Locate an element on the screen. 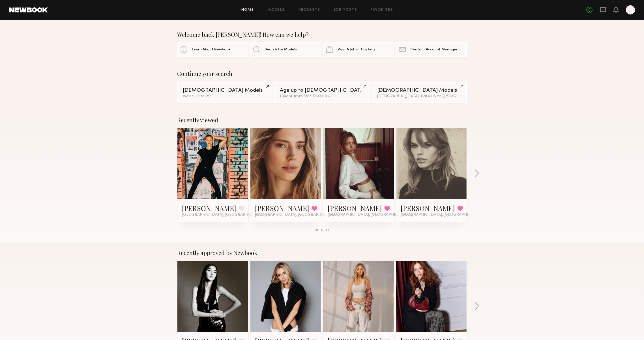  span: & 2 other filter s is located at coordinates (465, 96).